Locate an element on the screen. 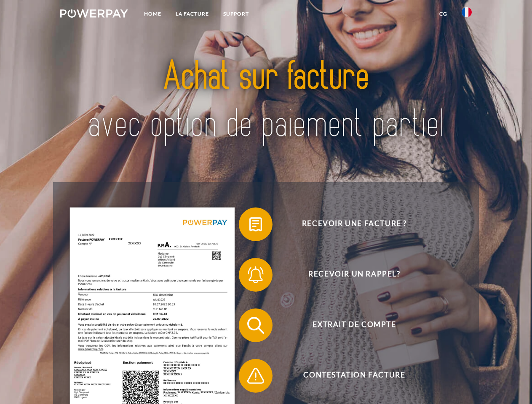  img: qb_search.svg is located at coordinates (255, 326).